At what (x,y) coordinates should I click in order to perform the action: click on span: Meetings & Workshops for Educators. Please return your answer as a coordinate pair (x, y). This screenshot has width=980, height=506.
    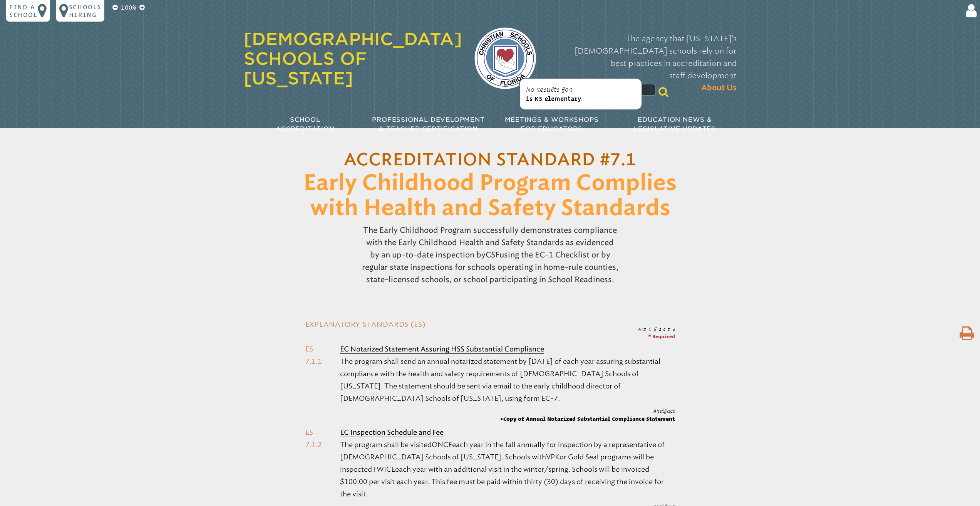
    Looking at the image, I should click on (552, 124).